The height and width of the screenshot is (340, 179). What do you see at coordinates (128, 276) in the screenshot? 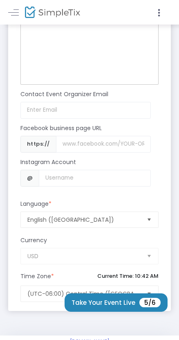
I see `p: Current Time: 10:42 AM` at bounding box center [128, 276].